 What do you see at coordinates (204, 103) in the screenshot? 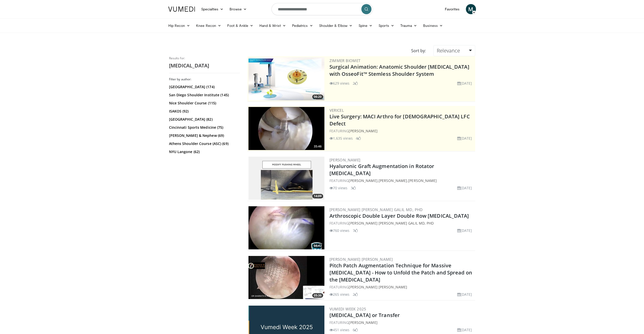
I see `a: Nice Shoulder Course (115)` at bounding box center [204, 103].